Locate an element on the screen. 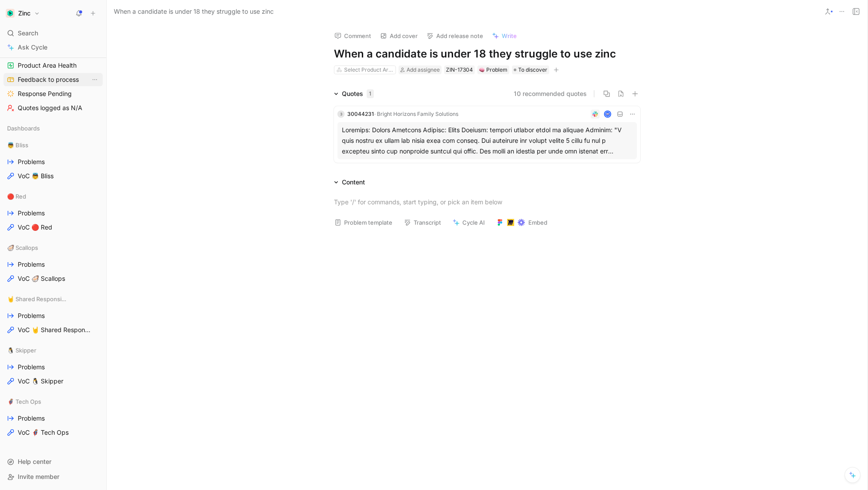 Image resolution: width=868 pixels, height=490 pixels. span: Invite member is located at coordinates (38, 477).